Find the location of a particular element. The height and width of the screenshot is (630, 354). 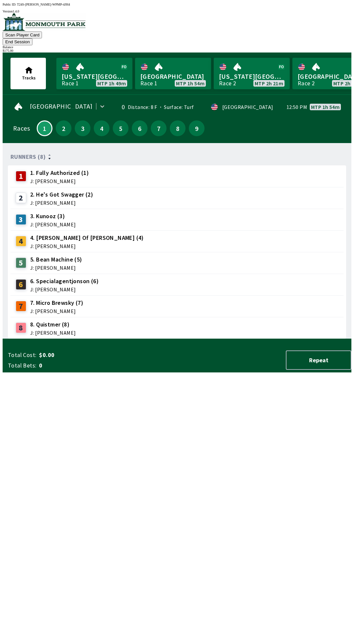

span: Runners (8) is located at coordinates (28, 157).